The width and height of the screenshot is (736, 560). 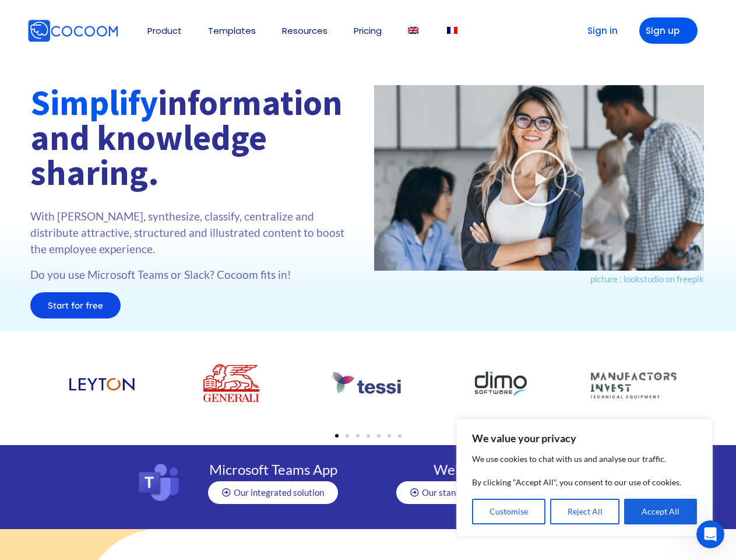 I want to click on h4: Microsoft Teams App, so click(x=274, y=469).